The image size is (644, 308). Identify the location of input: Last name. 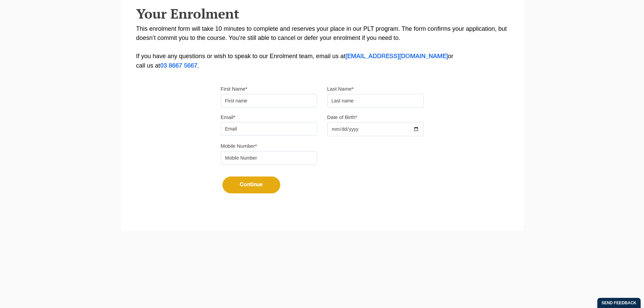
(375, 101).